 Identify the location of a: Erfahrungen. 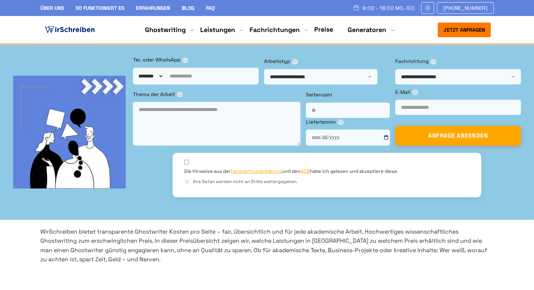
(153, 8).